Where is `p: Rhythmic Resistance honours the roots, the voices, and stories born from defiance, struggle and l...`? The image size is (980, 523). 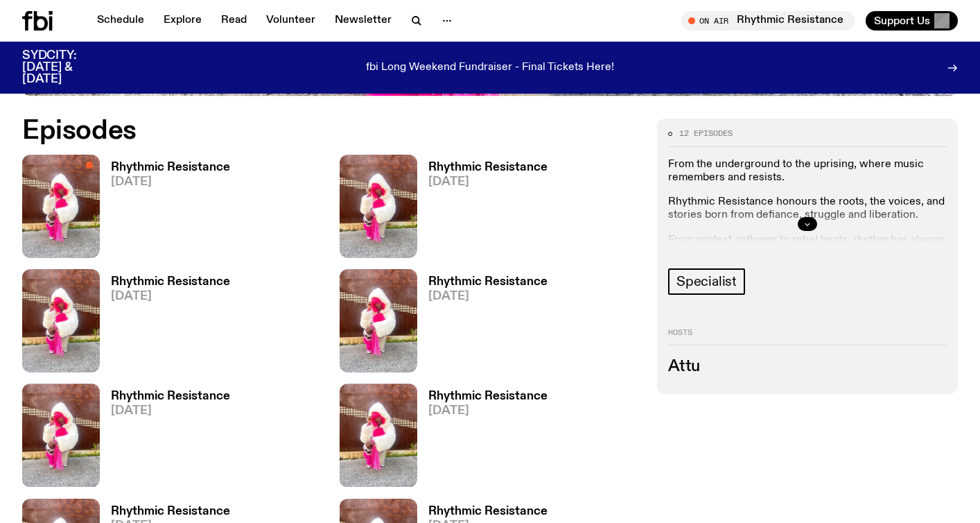 p: Rhythmic Resistance honours the roots, the voices, and stories born from defiance, struggle and l... is located at coordinates (808, 208).